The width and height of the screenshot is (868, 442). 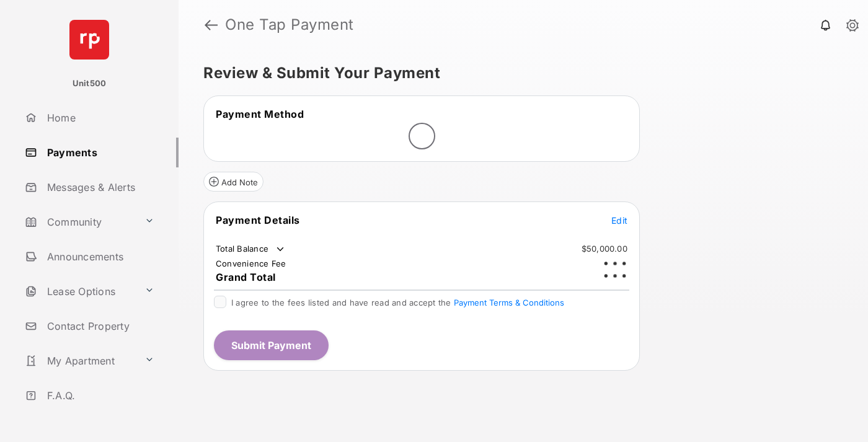 I want to click on a: My Apartment, so click(x=79, y=360).